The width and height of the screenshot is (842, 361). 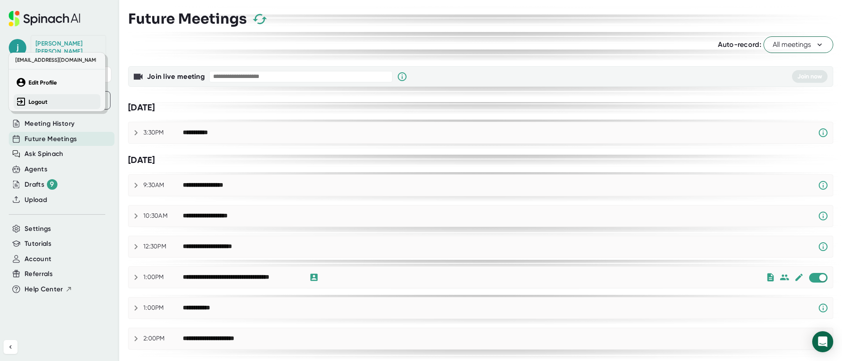 I want to click on b: Logout, so click(x=38, y=102).